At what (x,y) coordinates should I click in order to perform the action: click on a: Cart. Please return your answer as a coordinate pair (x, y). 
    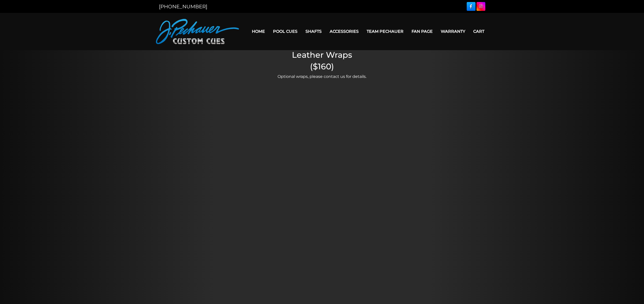
    Looking at the image, I should click on (478, 31).